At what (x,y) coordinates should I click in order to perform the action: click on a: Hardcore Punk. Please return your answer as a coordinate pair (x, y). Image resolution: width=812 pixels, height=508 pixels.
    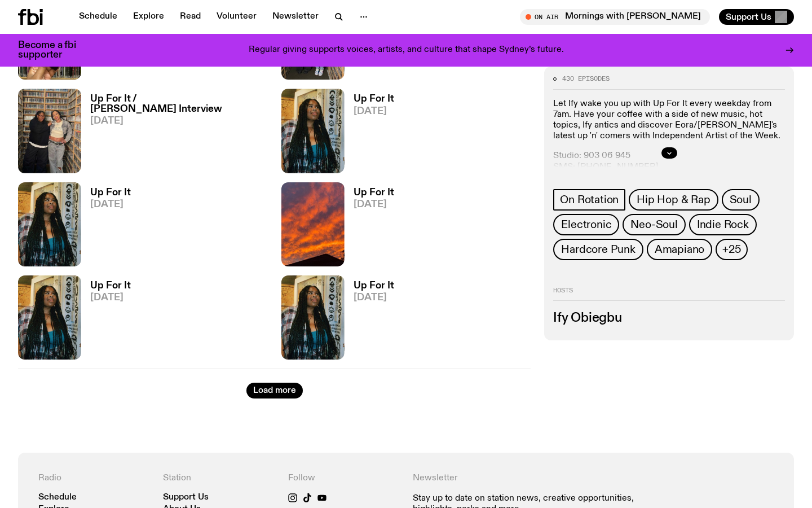
    Looking at the image, I should click on (597, 250).